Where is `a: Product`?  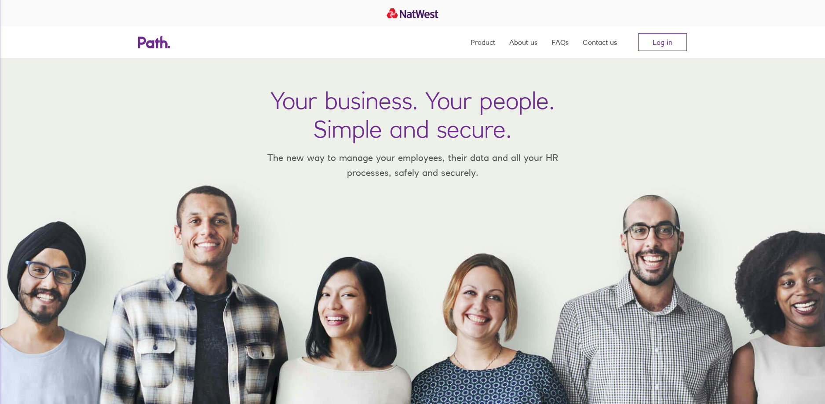 a: Product is located at coordinates (483, 42).